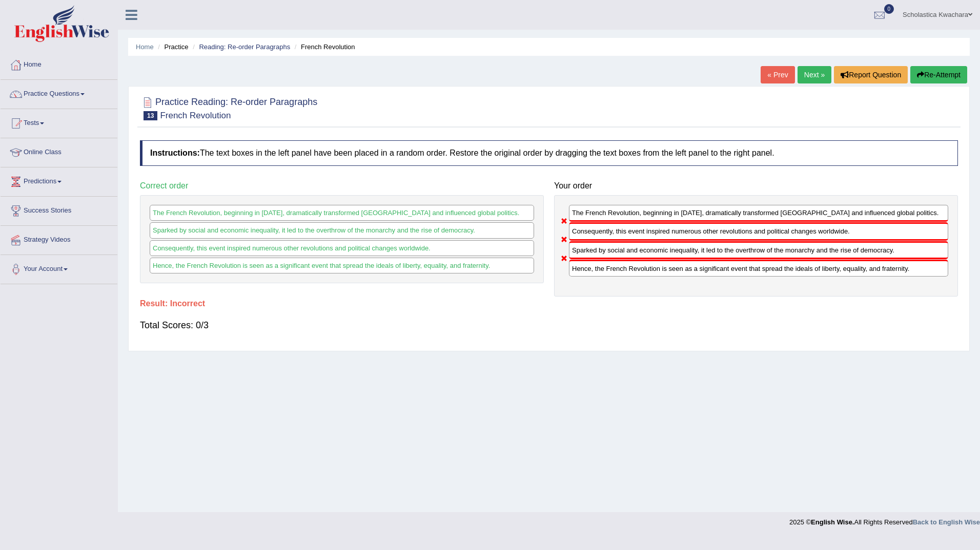 Image resolution: width=980 pixels, height=550 pixels. I want to click on h4: Correct order, so click(342, 186).